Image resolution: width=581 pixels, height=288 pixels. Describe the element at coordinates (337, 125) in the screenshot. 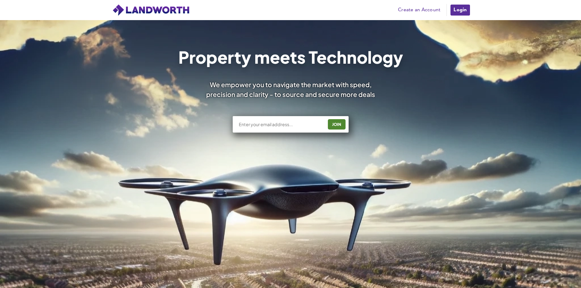

I see `button: JOIN` at that location.